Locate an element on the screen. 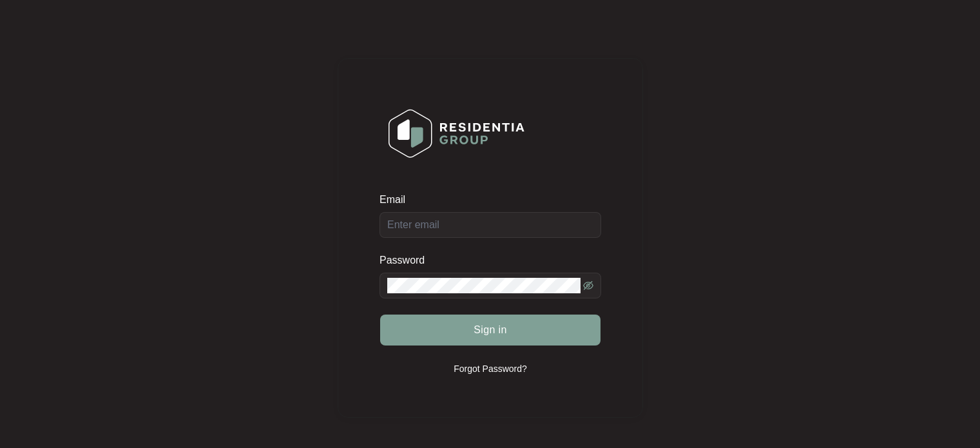 This screenshot has width=980, height=448. span: Sign in is located at coordinates (491, 330).